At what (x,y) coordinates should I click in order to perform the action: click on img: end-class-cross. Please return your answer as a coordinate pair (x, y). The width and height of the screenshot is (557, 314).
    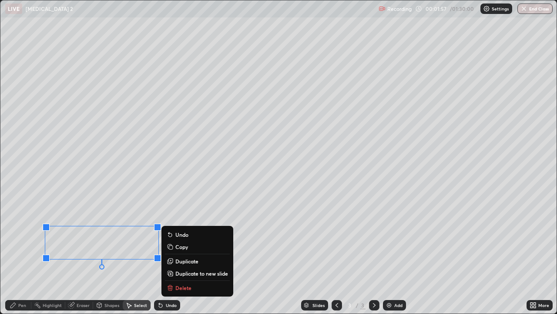
    Looking at the image, I should click on (524, 9).